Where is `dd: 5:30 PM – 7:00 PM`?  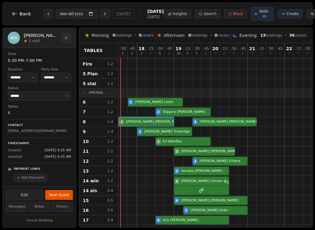
dd: 5:30 PM – 7:00 PM is located at coordinates (39, 61).